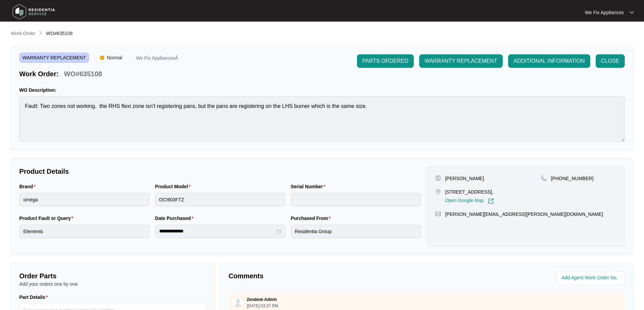 Image resolution: width=644 pixels, height=310 pixels. Describe the element at coordinates (356, 232) in the screenshot. I see `input: Purchased From` at that location.